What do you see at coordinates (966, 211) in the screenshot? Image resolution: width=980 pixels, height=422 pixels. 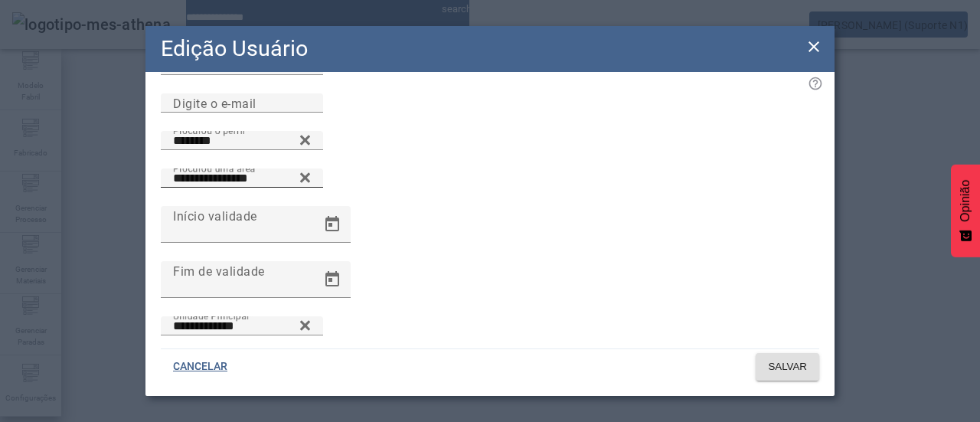 I see `button: Feedback - Mostrar pesquisa` at bounding box center [966, 211].